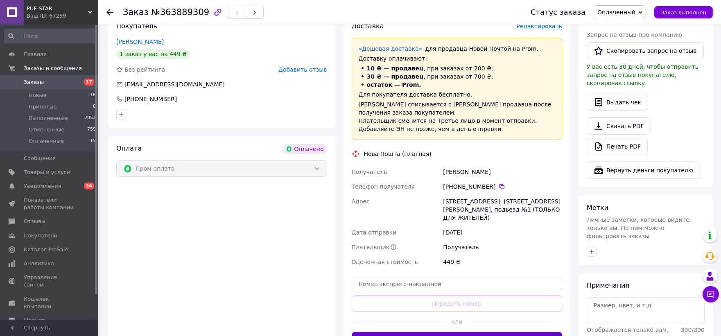 The height and width of the screenshot is (336, 721). Describe the element at coordinates (397, 154) in the screenshot. I see `div: Нова Пошта (платная)` at that location.